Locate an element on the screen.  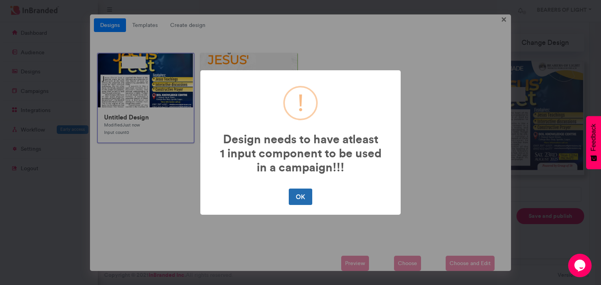
button: Feedback - Show survey is located at coordinates (593, 143).